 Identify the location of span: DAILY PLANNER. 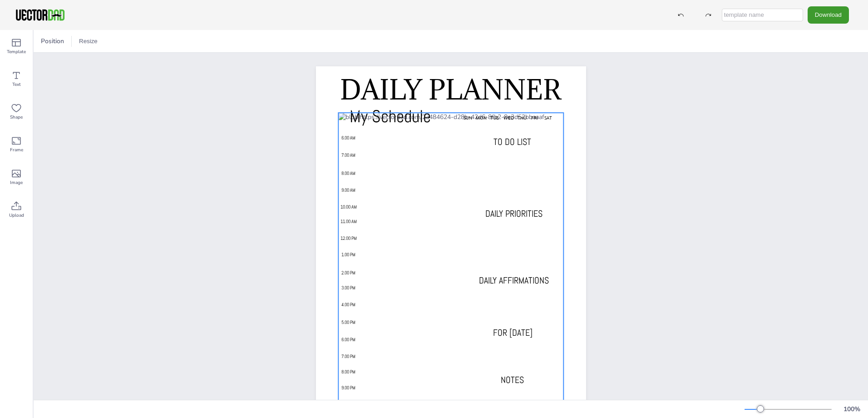
(451, 89).